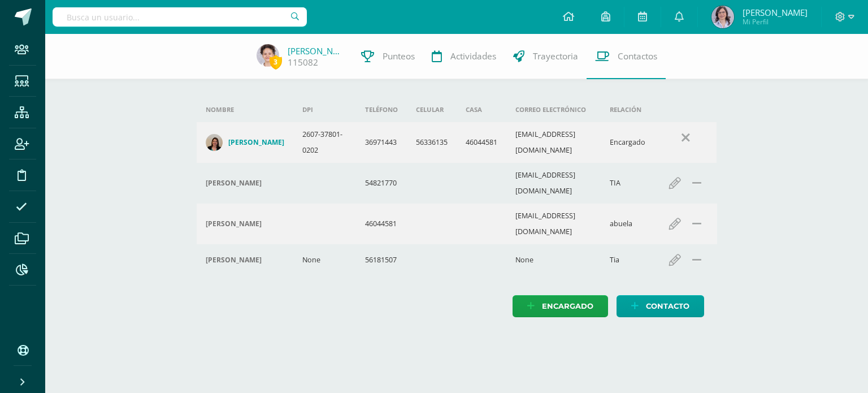  What do you see at coordinates (660, 306) in the screenshot?
I see `a: Contacto` at bounding box center [660, 306].